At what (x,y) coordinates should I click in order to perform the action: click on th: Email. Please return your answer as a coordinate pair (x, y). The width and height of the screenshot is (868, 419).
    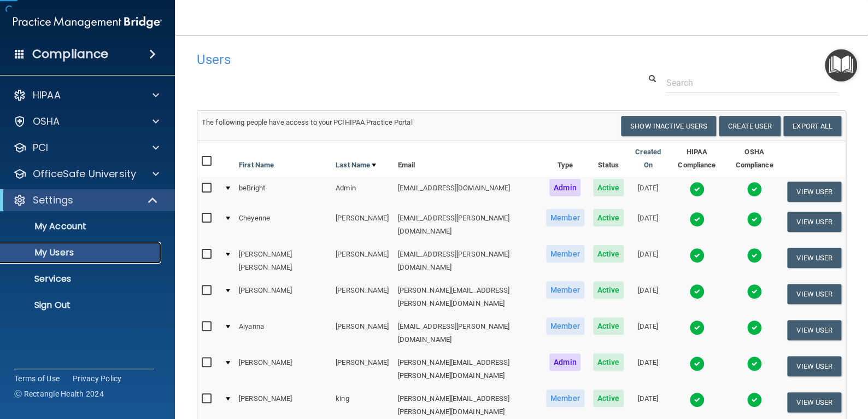
    Looking at the image, I should click on (468, 159).